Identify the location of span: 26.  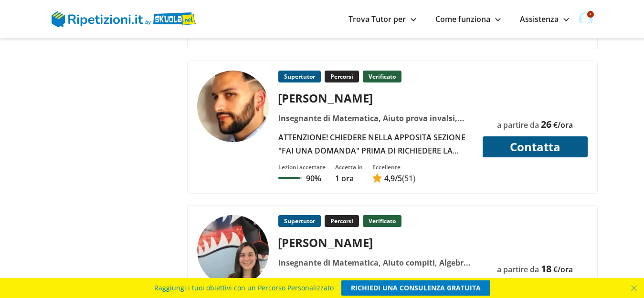
(546, 124).